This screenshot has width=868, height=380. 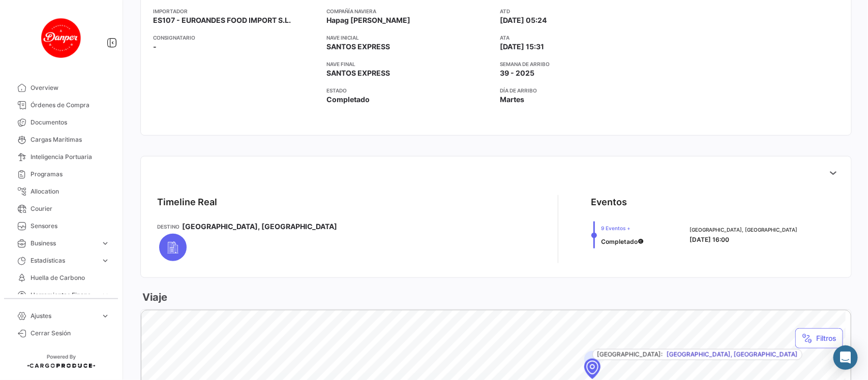 What do you see at coordinates (70, 191) in the screenshot?
I see `span: Allocation` at bounding box center [70, 191].